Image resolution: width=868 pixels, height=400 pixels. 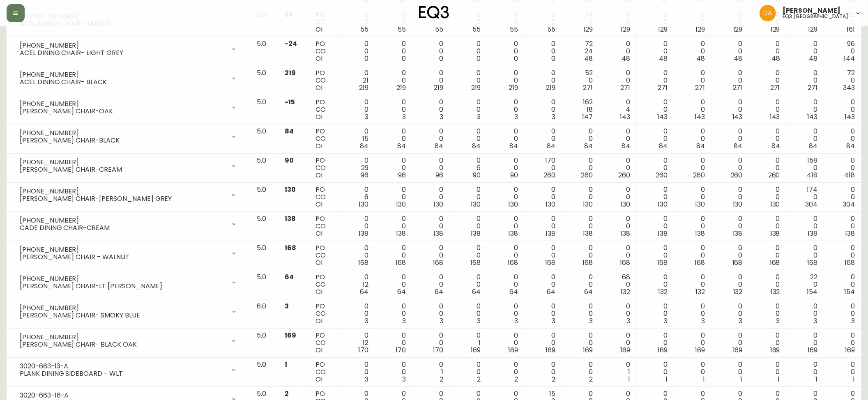 What do you see at coordinates (849, 87) in the screenshot?
I see `span: 343` at bounding box center [849, 87].